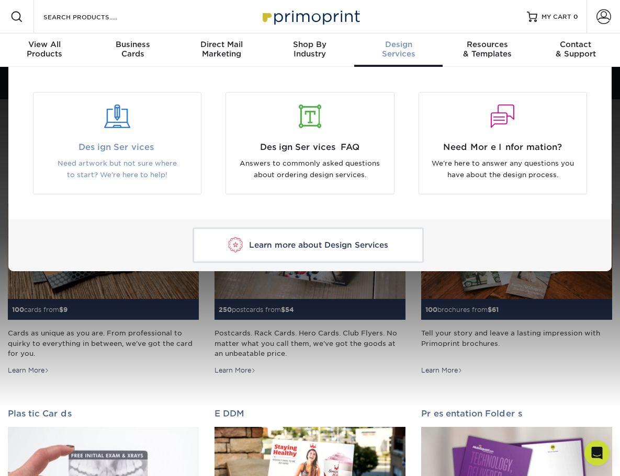 The image size is (620, 476). Describe the element at coordinates (132, 50) in the screenshot. I see `a: BusinessCards` at that location.